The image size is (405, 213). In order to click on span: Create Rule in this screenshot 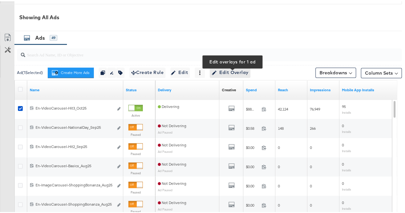, I will do `click(147, 71)`.